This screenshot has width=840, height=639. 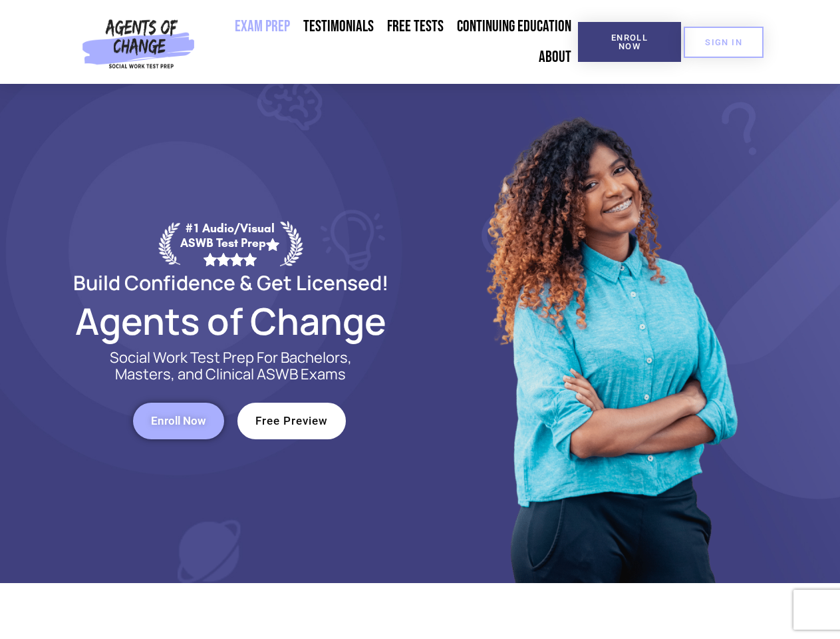 I want to click on a: Testimonials, so click(x=339, y=27).